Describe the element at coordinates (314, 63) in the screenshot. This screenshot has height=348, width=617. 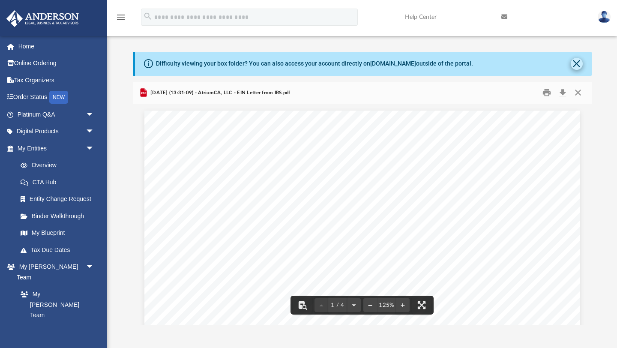
I see `div: Difficulty viewing your box folder? You can also access your account directly on outside of the p...` at that location.